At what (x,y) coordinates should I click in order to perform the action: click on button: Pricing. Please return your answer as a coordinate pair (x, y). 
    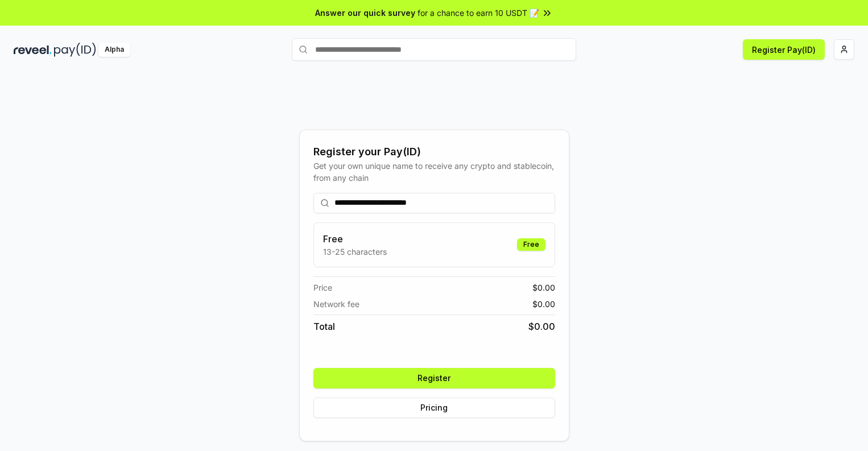
    Looking at the image, I should click on (434, 408).